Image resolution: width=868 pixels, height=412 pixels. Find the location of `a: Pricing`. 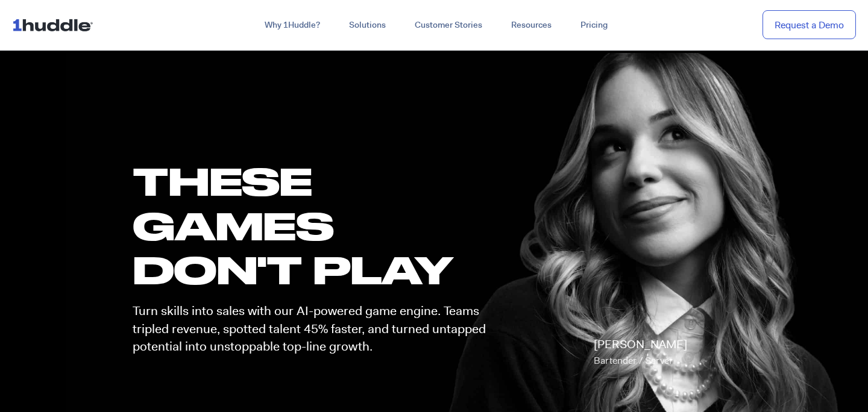

a: Pricing is located at coordinates (593, 26).